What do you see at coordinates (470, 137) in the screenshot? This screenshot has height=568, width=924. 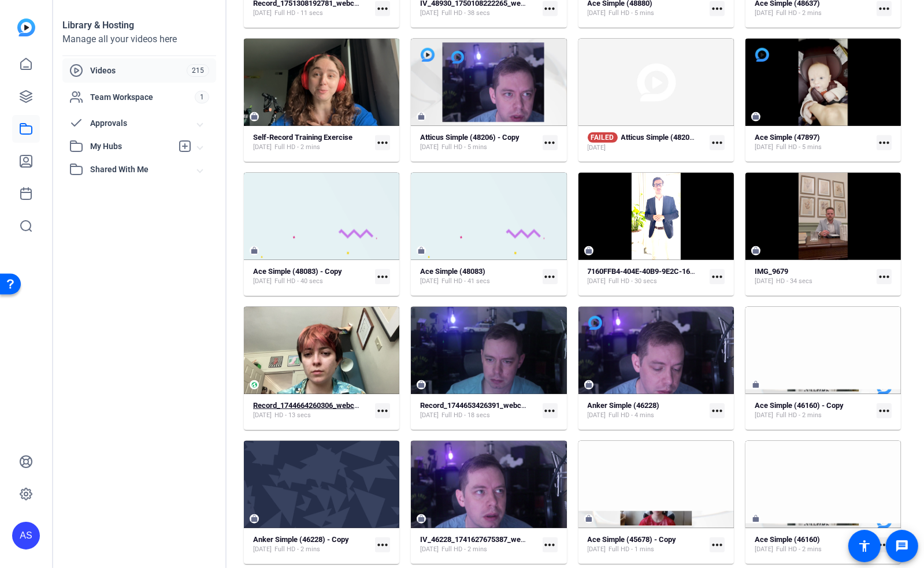 I see `strong: Atticus Simple (48206) - Copy` at bounding box center [470, 137].